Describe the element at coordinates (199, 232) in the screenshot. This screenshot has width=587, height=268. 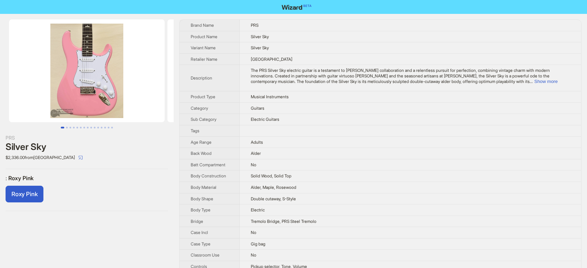
I see `span: Case Incl` at that location.